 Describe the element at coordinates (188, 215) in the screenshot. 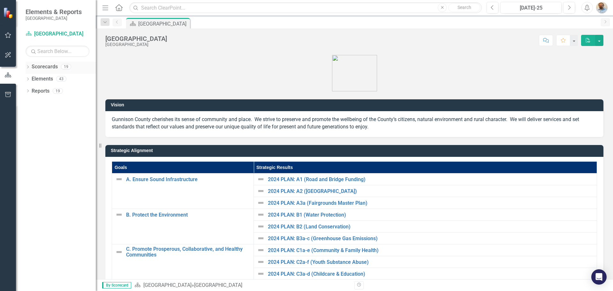

I see `a: B. Protect the Environment` at that location.